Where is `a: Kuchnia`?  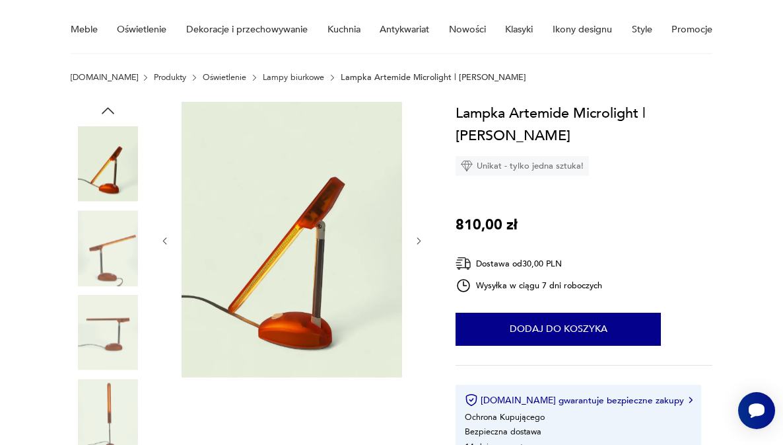
a: Kuchnia is located at coordinates (344, 29).